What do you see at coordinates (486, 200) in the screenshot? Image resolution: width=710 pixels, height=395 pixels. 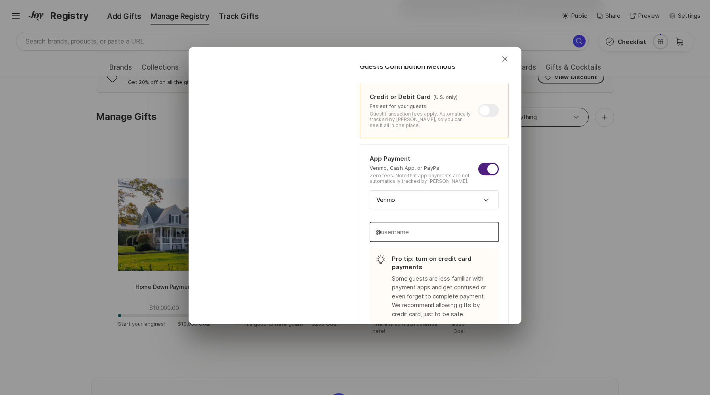 I see `button: open menu` at bounding box center [486, 200].